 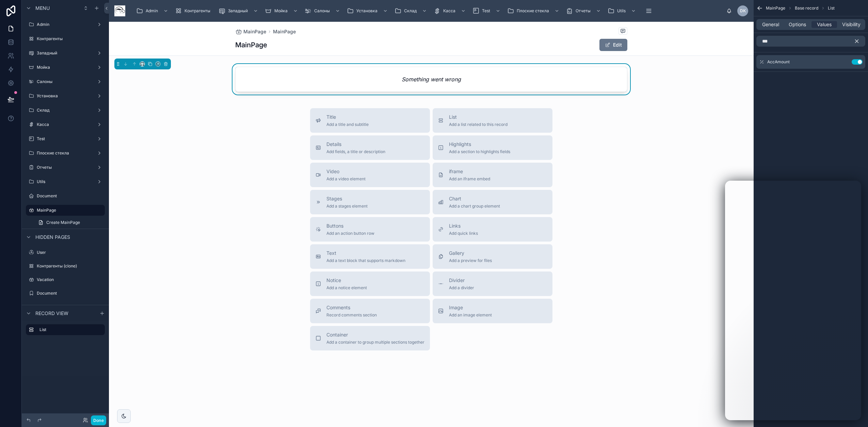 What do you see at coordinates (65, 124) in the screenshot?
I see `label: Касса` at bounding box center [65, 124].